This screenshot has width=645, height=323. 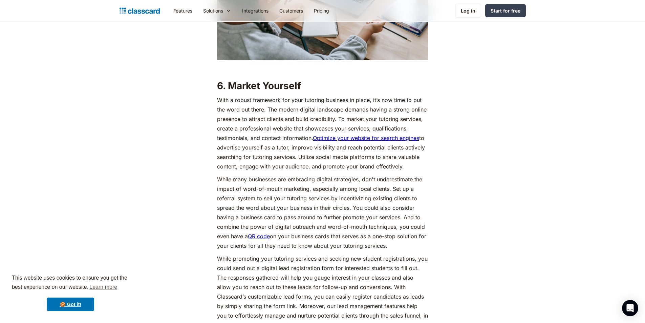 I want to click on p: With a robust framework for your tutoring business in place, it’s now time to put the word out th..., so click(x=322, y=133).